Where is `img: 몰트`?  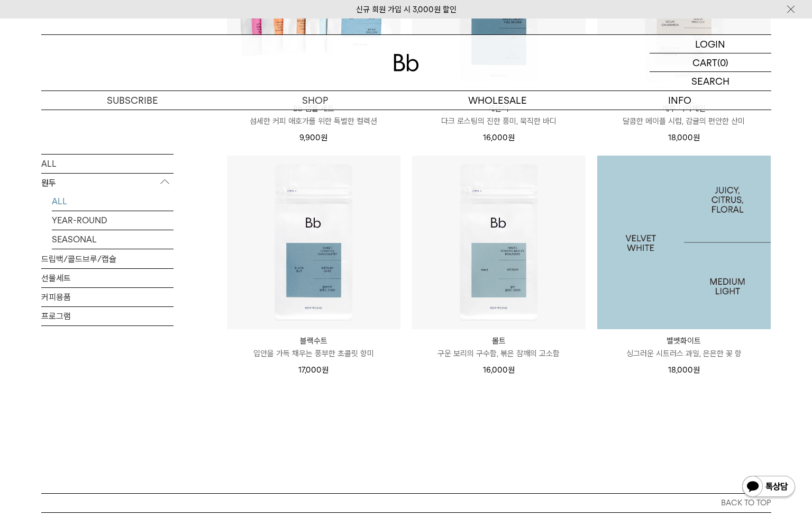
img: 몰트 is located at coordinates (499, 242).